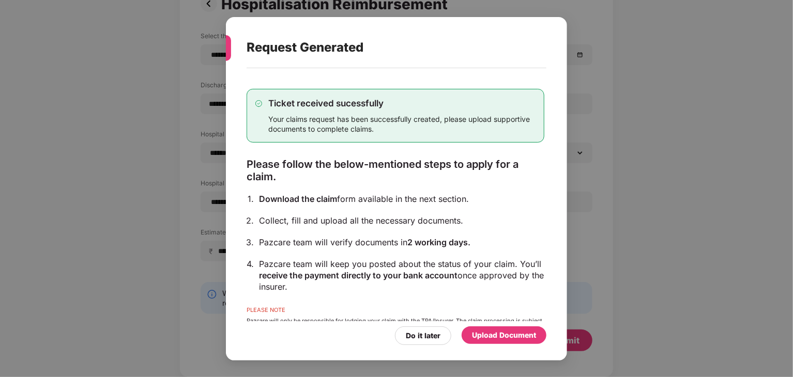  What do you see at coordinates (250, 220) in the screenshot?
I see `div: 2.` at bounding box center [250, 220].